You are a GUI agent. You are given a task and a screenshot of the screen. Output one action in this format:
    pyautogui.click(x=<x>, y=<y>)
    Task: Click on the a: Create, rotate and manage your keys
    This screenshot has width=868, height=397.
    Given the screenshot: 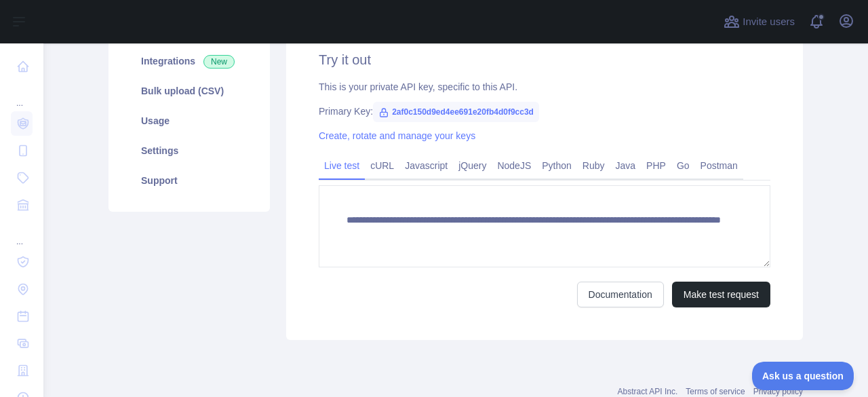 What is the action you would take?
    pyautogui.click(x=397, y=136)
    